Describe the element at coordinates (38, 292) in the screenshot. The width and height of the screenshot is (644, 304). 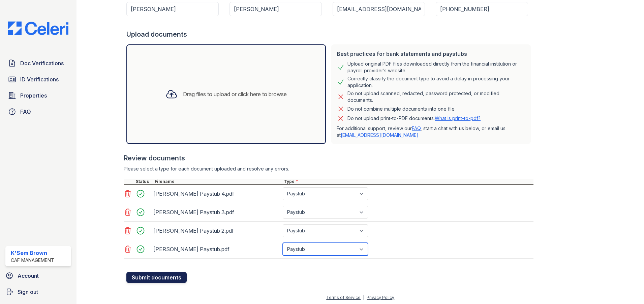
I see `button: Sign out` at that location.